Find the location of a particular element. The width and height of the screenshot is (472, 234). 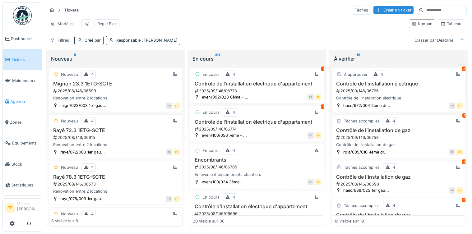

div: 2025/08/146/06615 is located at coordinates (116, 137).